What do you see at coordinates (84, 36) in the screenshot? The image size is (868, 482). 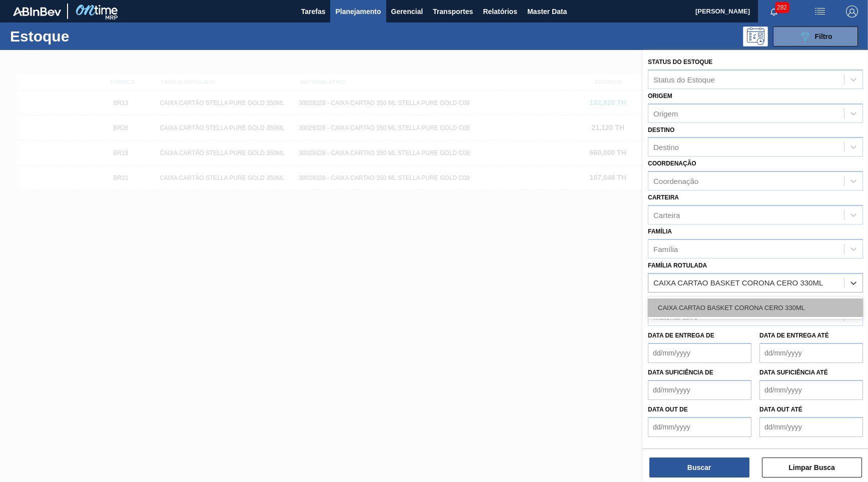 I see `h1: Estoque` at bounding box center [84, 36].